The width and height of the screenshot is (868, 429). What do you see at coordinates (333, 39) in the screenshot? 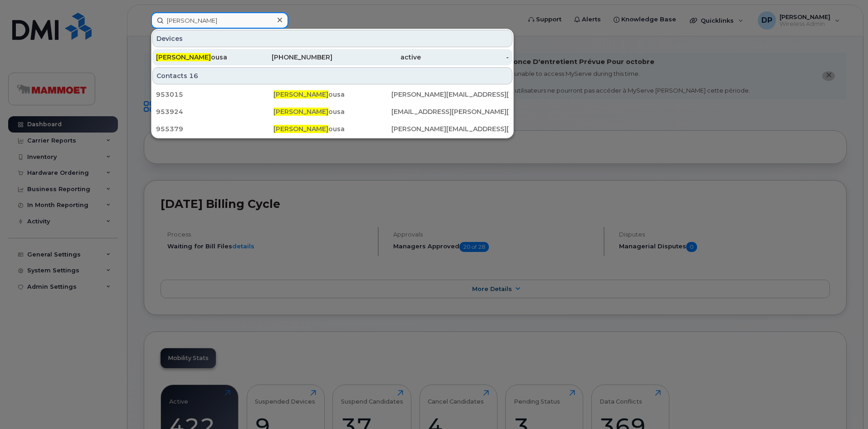
I see `div: Devices` at bounding box center [333, 39].